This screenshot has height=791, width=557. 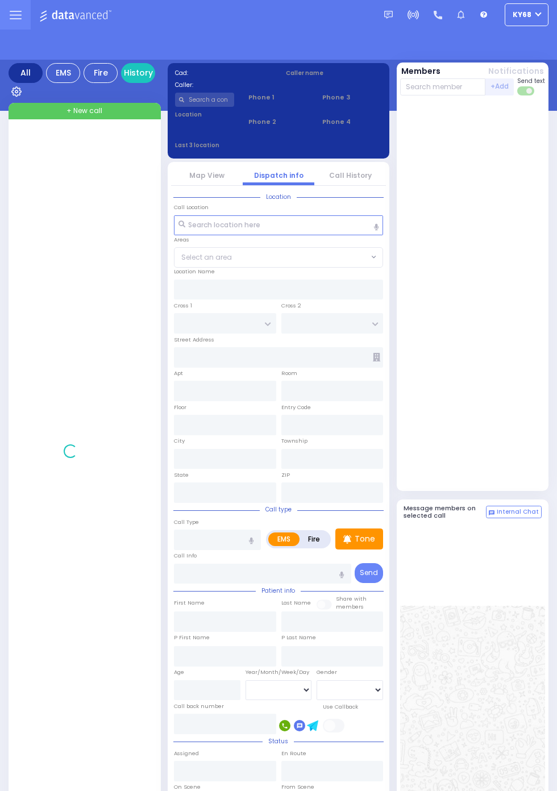 I want to click on label: Township, so click(x=294, y=441).